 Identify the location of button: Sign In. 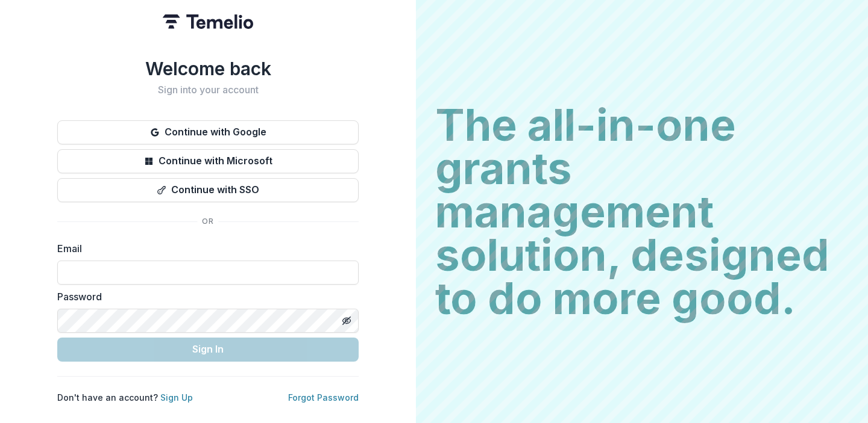
(208, 350).